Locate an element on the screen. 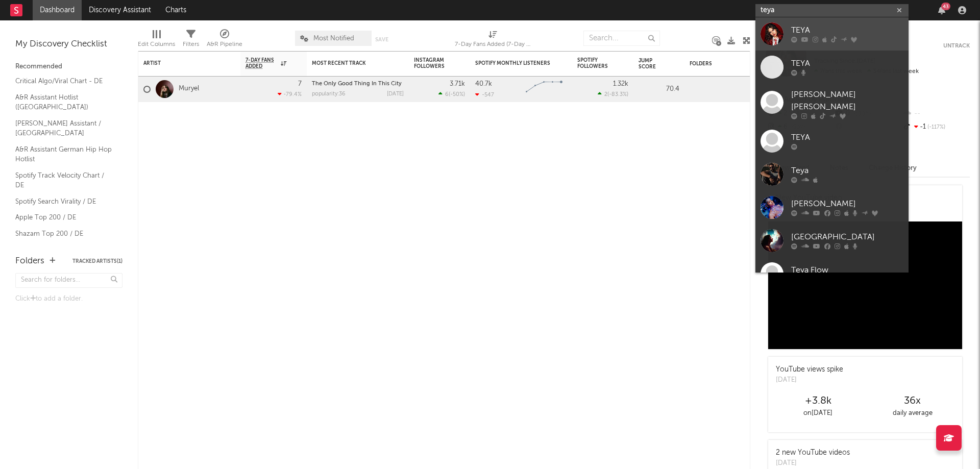 This screenshot has height=469, width=980. div: Artist is located at coordinates (182, 63).